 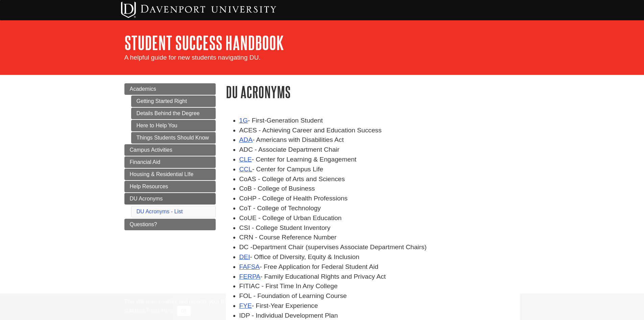 I want to click on span: Campus Activities, so click(x=151, y=150).